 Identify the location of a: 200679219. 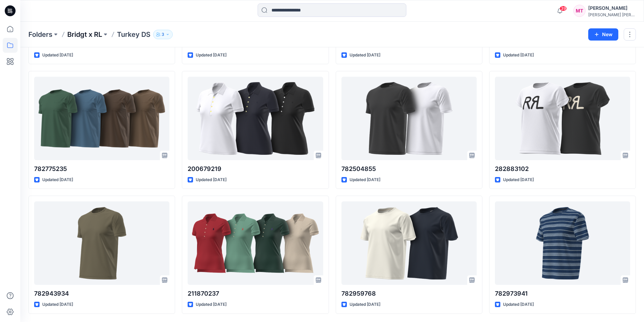
(255, 118).